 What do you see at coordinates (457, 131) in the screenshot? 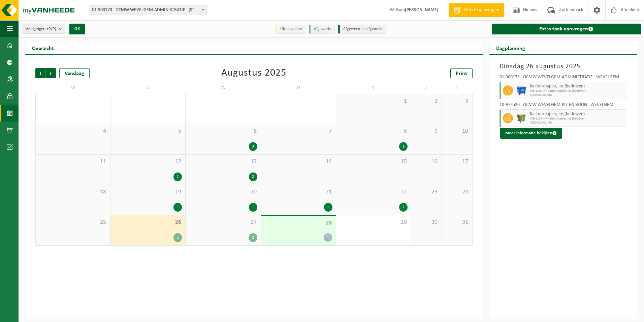
I see `span: 10` at bounding box center [457, 131].